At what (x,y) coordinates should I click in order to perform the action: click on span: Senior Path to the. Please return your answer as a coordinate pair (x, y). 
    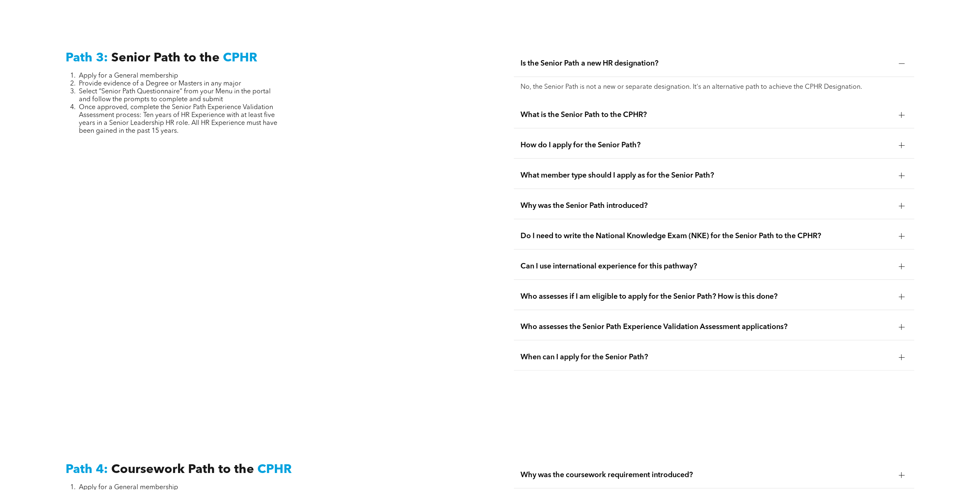
    Looking at the image, I should click on (166, 58).